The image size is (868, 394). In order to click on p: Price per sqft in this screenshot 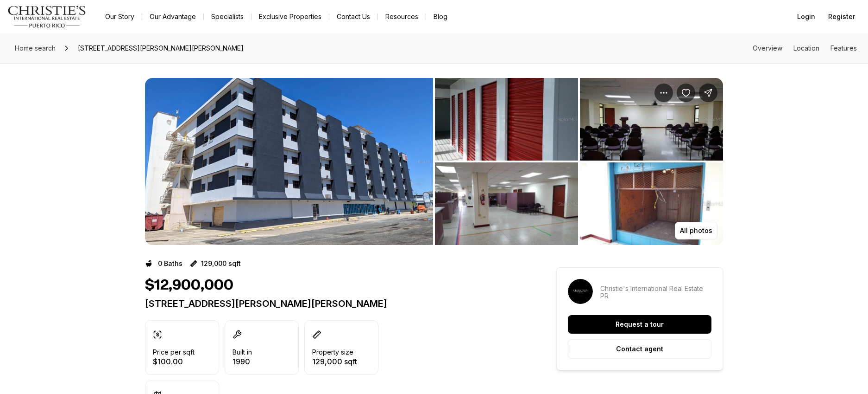, I will do `click(173, 352)`.